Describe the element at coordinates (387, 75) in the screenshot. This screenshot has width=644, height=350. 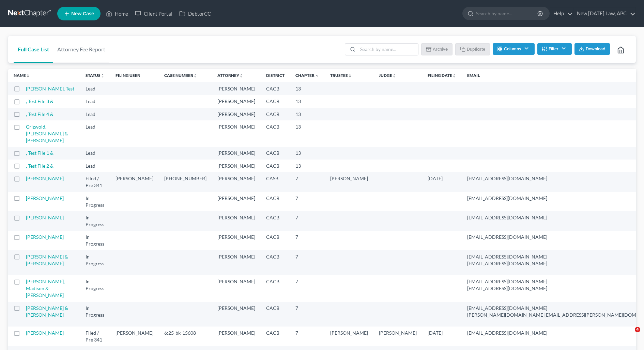
I see `a: Judgeunfold_more` at that location.